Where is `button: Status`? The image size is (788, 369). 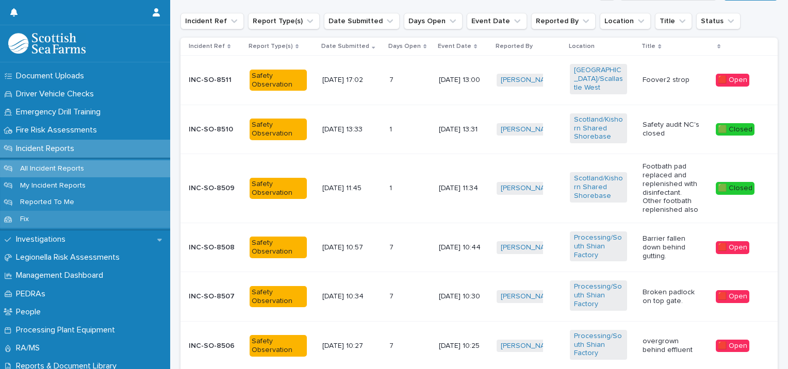 button: Status is located at coordinates (719, 21).